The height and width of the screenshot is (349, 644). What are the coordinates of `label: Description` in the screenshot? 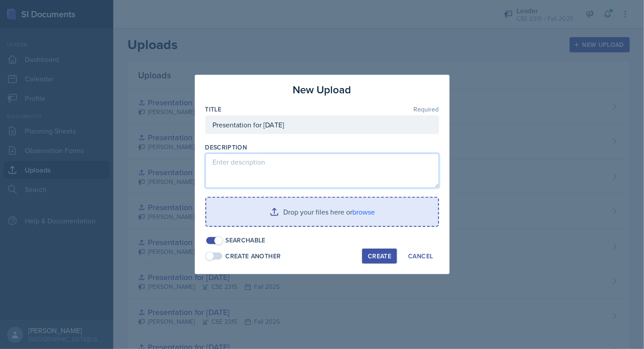 It's located at (226, 147).